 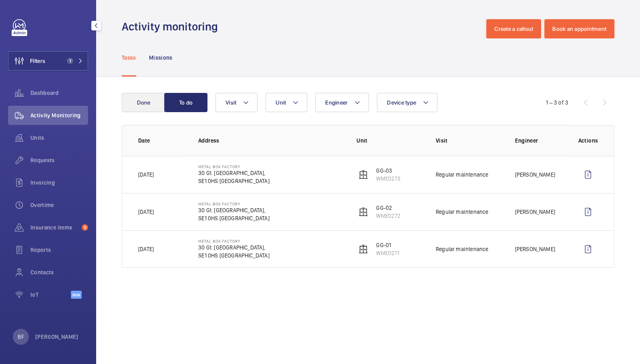 I want to click on span: Reports, so click(x=59, y=250).